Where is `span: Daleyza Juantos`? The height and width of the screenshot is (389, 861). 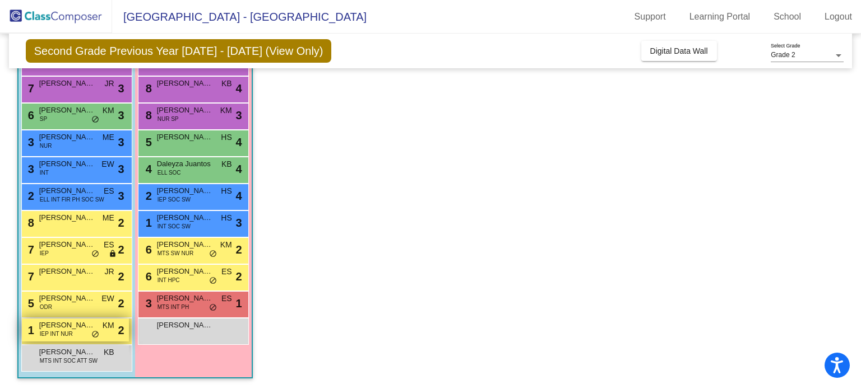
span: Daleyza Juantos is located at coordinates (185, 164).